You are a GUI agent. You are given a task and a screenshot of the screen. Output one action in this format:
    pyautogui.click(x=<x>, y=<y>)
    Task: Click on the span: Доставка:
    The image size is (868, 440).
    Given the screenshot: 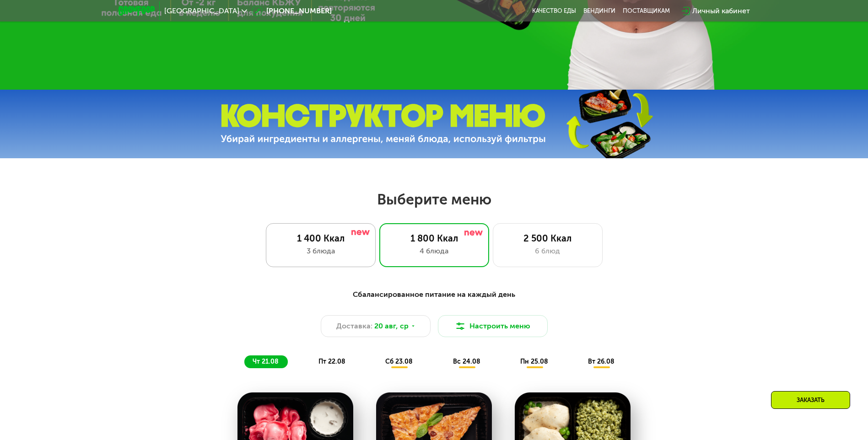 What is the action you would take?
    pyautogui.click(x=354, y=326)
    